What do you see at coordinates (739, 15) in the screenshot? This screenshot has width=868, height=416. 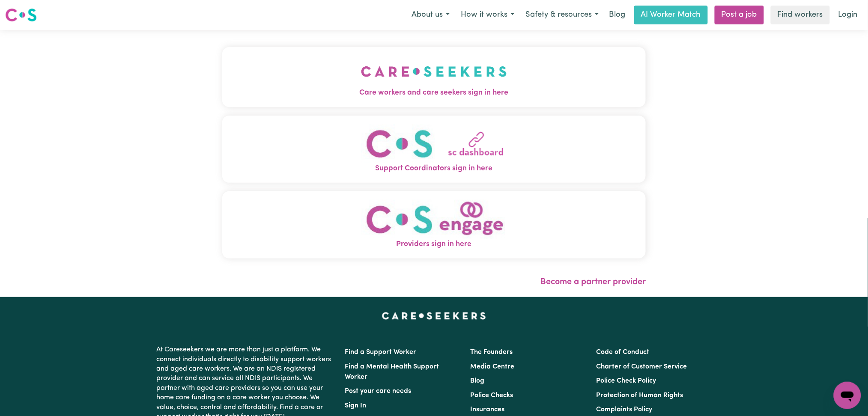 I see `a: Post a job` at bounding box center [739, 15].